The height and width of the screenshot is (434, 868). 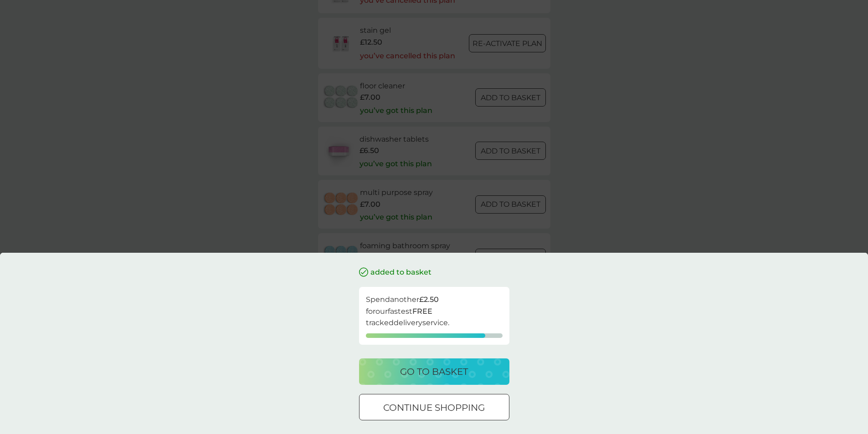 What do you see at coordinates (429, 300) in the screenshot?
I see `strong: £2.50` at bounding box center [429, 300].